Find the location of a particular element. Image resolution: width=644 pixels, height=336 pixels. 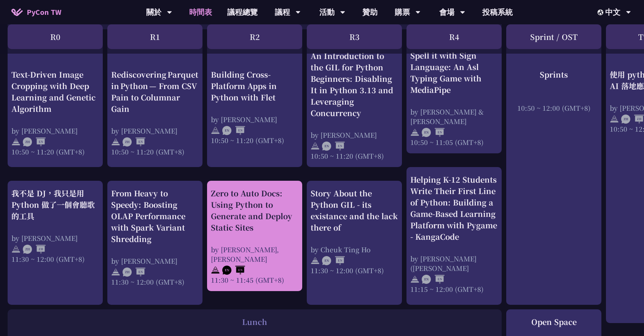

div: R2 is located at coordinates (254, 37).